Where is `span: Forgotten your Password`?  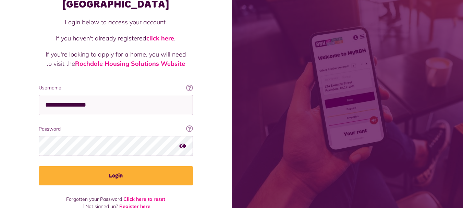
span: Forgotten your Password is located at coordinates (94, 199).